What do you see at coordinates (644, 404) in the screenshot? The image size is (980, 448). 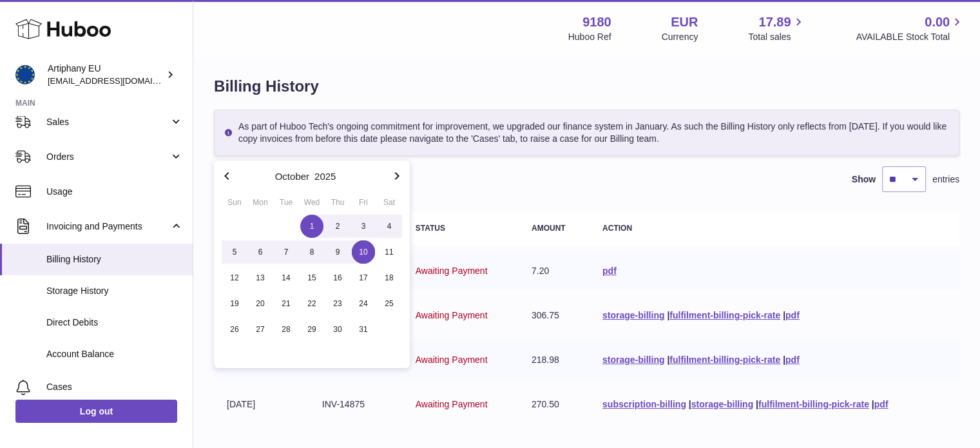 I see `a: subscription-billing` at bounding box center [644, 404].